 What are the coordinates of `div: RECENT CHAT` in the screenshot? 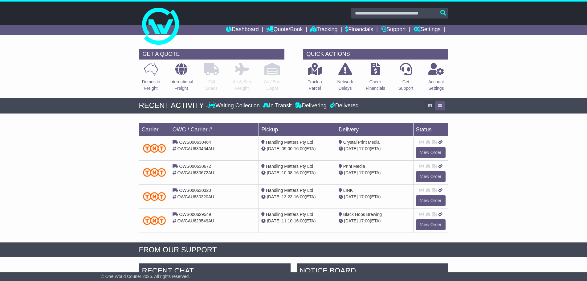 It's located at (215, 271).